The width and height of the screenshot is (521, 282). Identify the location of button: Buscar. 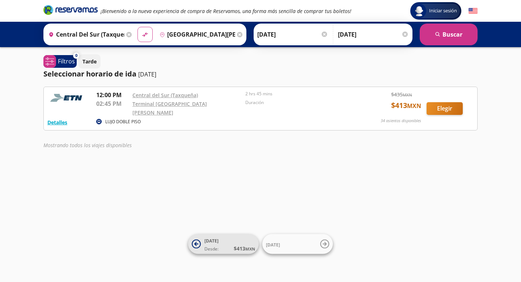
(449, 34).